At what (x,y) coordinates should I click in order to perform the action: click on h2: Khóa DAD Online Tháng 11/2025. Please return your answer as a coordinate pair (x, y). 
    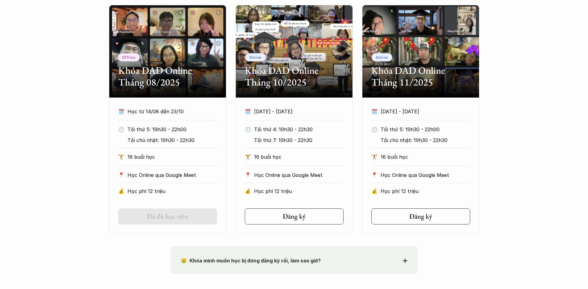
    Looking at the image, I should click on (421, 76).